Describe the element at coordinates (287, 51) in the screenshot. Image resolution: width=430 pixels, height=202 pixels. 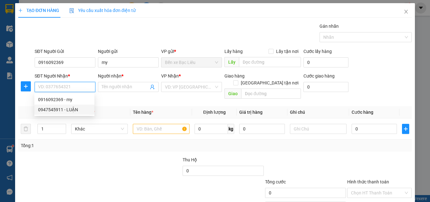
I see `span: Lấy tận nơi` at that location.